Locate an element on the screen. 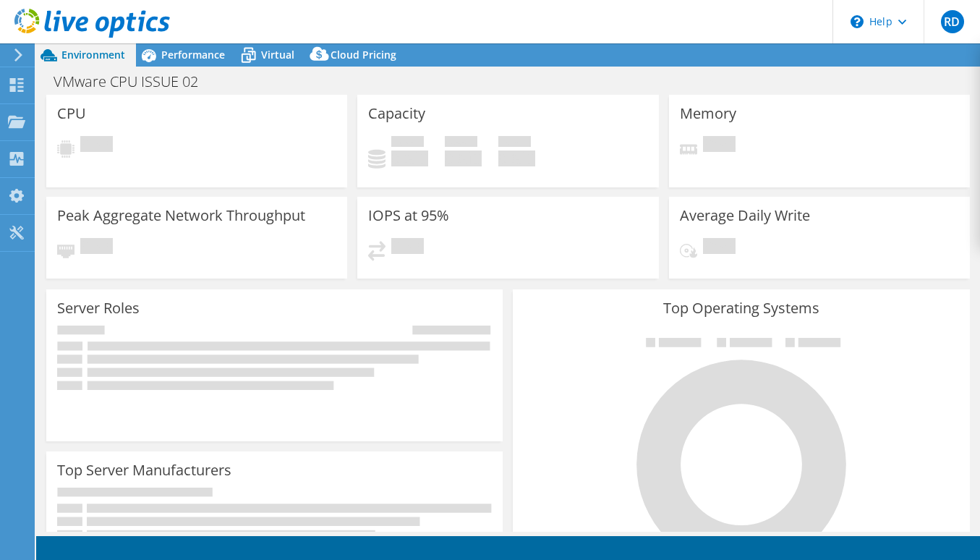 The height and width of the screenshot is (560, 980). span: Virtual is located at coordinates (278, 54).